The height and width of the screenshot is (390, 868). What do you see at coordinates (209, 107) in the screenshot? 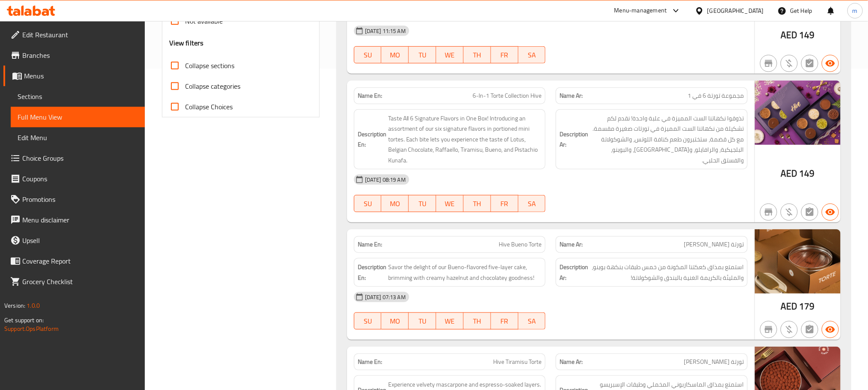
I see `span: Collapse Choices` at bounding box center [209, 107].